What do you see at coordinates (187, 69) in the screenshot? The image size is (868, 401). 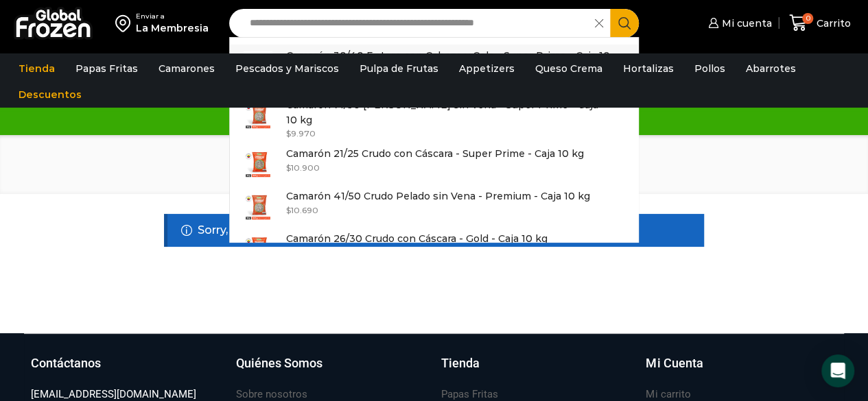 I see `a: Camarones` at bounding box center [187, 69].